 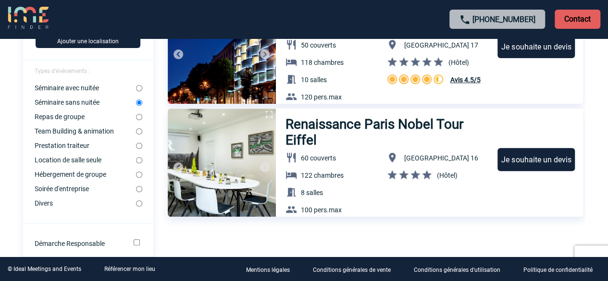 What do you see at coordinates (85, 175) in the screenshot?
I see `label: Hébergement de groupe` at bounding box center [85, 175].